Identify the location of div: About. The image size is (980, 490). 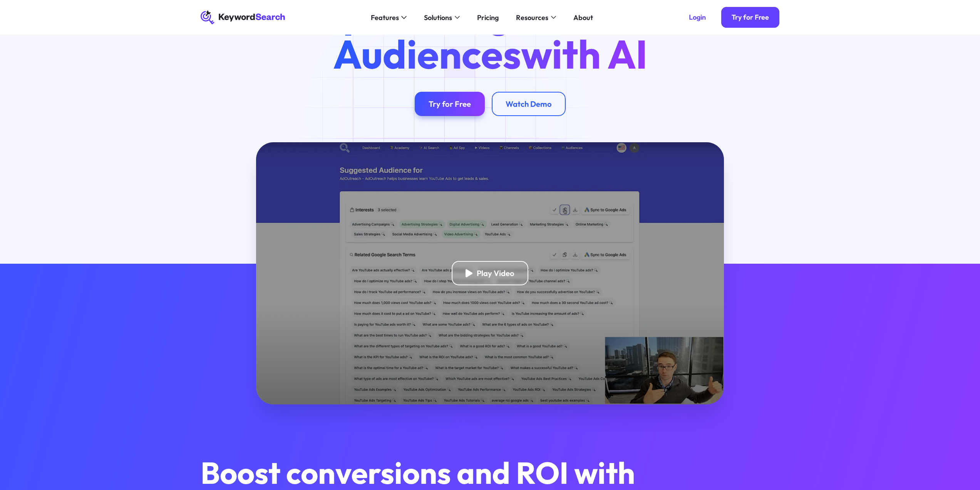
(583, 17).